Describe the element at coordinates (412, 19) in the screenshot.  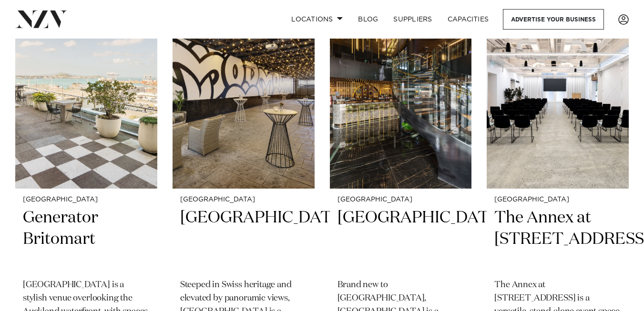
I see `a: SUPPLIERS` at that location.